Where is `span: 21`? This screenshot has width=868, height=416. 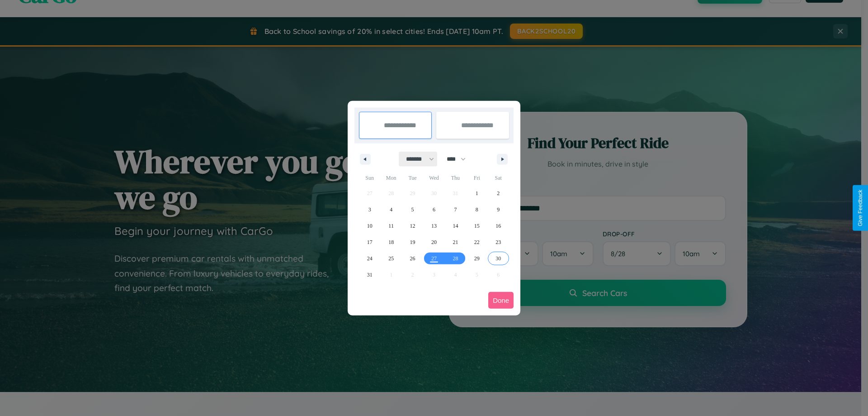
span: 21 is located at coordinates (455, 242).